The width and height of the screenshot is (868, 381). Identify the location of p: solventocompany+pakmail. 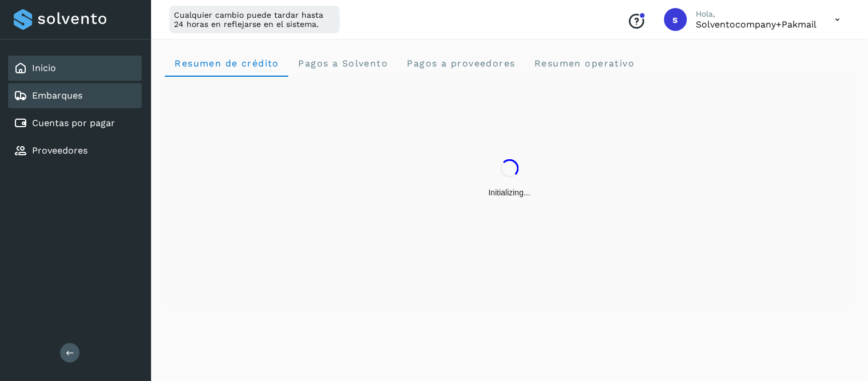
(756, 24).